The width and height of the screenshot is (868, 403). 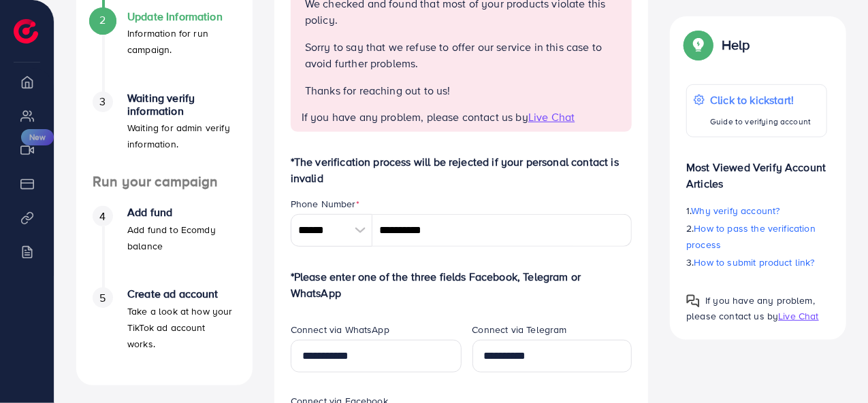 What do you see at coordinates (760, 100) in the screenshot?
I see `p: Click to kickstart!` at bounding box center [760, 100].